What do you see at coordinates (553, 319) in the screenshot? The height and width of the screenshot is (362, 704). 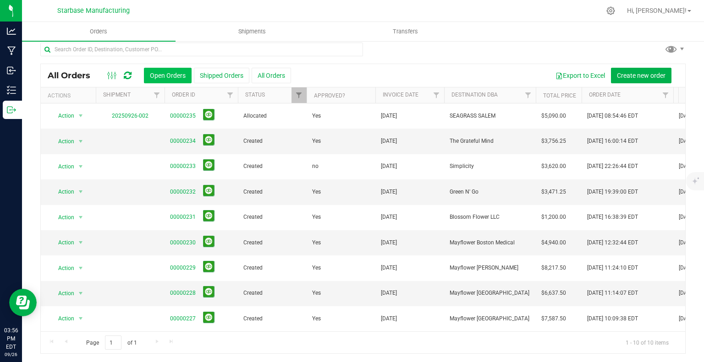 I see `span: $7,587.50` at bounding box center [553, 319].